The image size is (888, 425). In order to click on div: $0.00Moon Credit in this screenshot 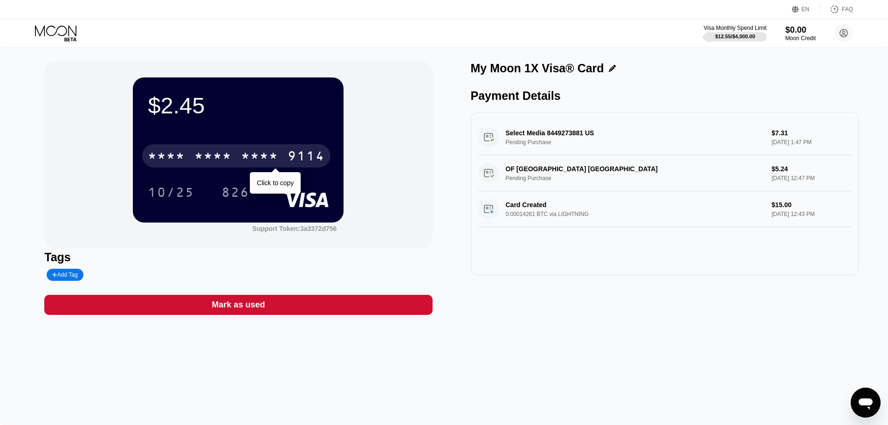, I will do `click(801, 33)`.